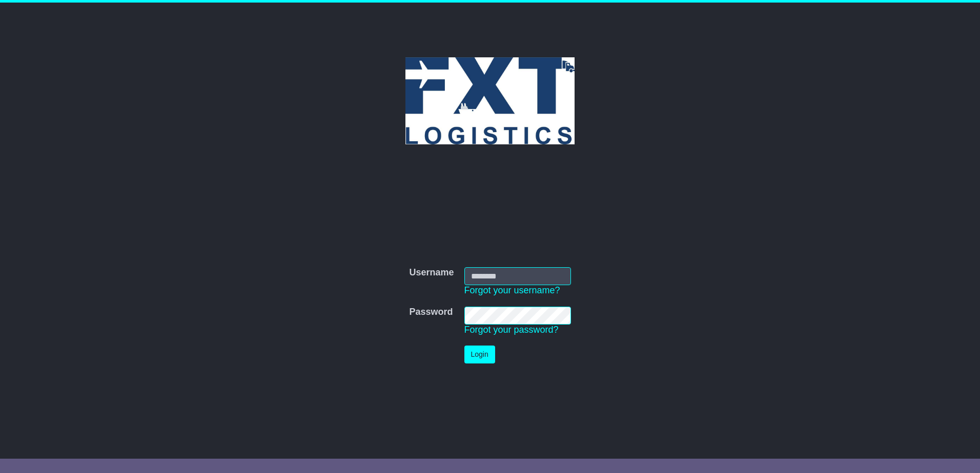  Describe the element at coordinates (512, 290) in the screenshot. I see `a: Forgot your username?` at that location.